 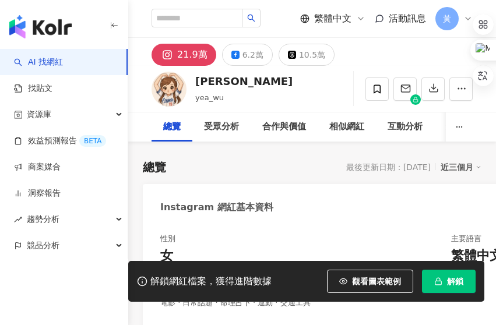 I want to click on div: 21.9萬, so click(x=192, y=55).